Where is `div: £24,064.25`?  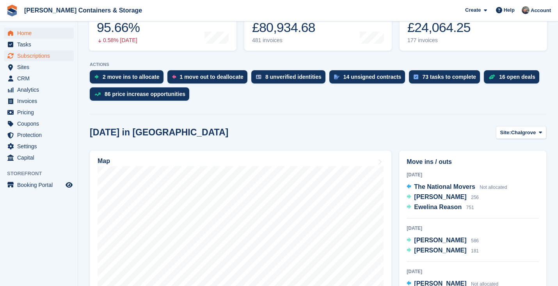 div: £24,064.25 is located at coordinates (439, 27).